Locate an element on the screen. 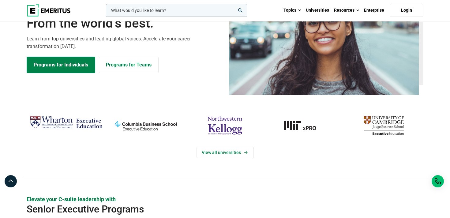  a: cambridge-judge-business-school is located at coordinates (384, 125).